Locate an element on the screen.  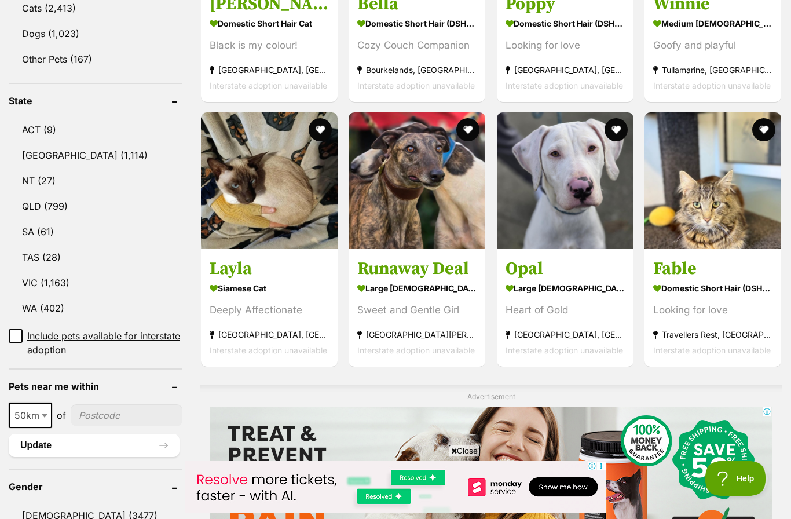
a: Other Pets (167) is located at coordinates (96, 59).